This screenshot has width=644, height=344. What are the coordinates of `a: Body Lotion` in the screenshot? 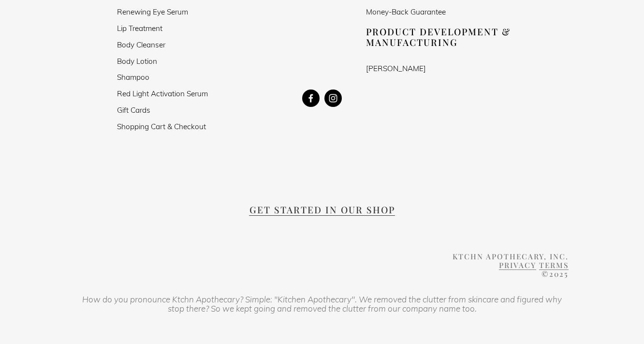 It's located at (137, 61).